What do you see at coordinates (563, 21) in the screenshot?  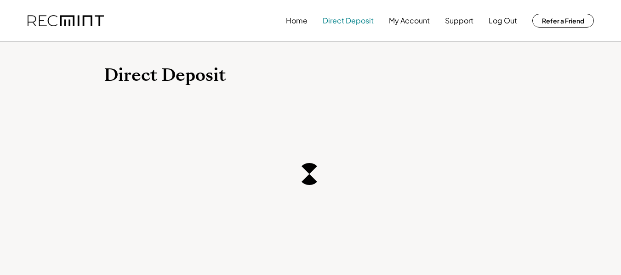 I see `button: Refer a Friend` at bounding box center [563, 21].